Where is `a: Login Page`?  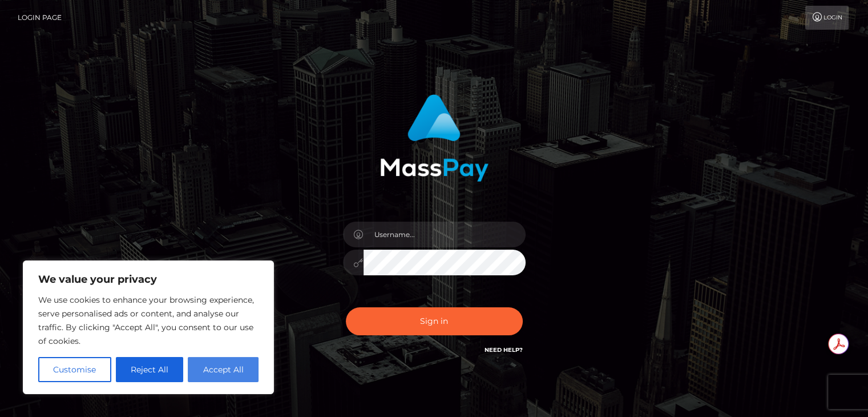
a: Login Page is located at coordinates (39, 17).